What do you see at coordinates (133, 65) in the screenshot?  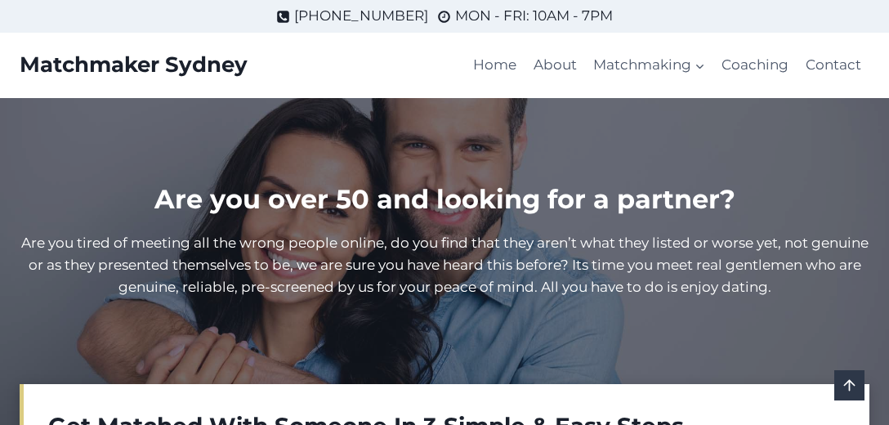 I see `p: Matchmaker Sydney` at bounding box center [133, 65].